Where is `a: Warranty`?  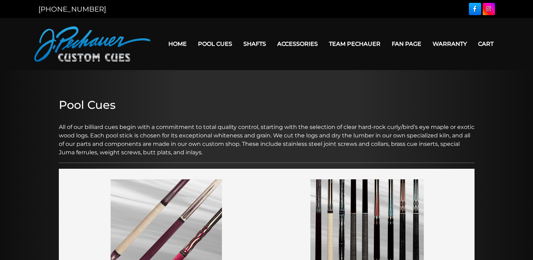 a: Warranty is located at coordinates (450, 44).